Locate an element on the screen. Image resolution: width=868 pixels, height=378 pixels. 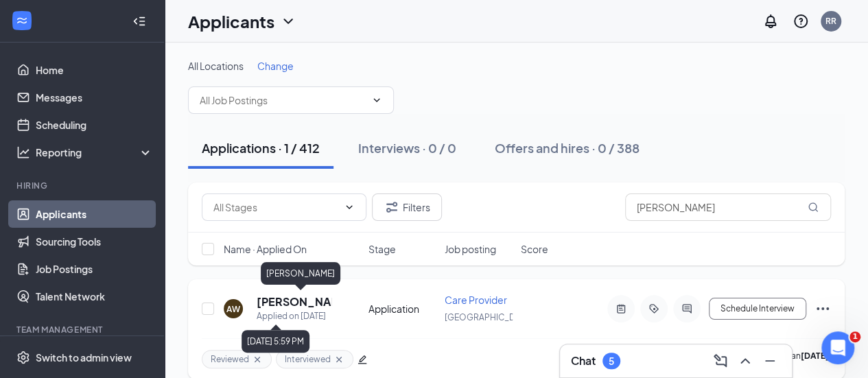
input: All Stages is located at coordinates (276, 207).